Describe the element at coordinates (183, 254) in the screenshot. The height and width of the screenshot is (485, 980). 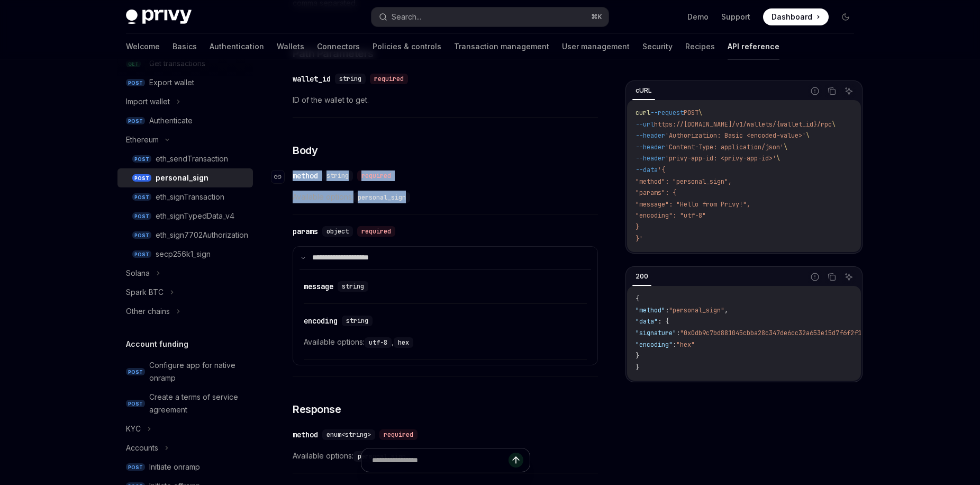
I see `div: secp256k1_sign` at that location.